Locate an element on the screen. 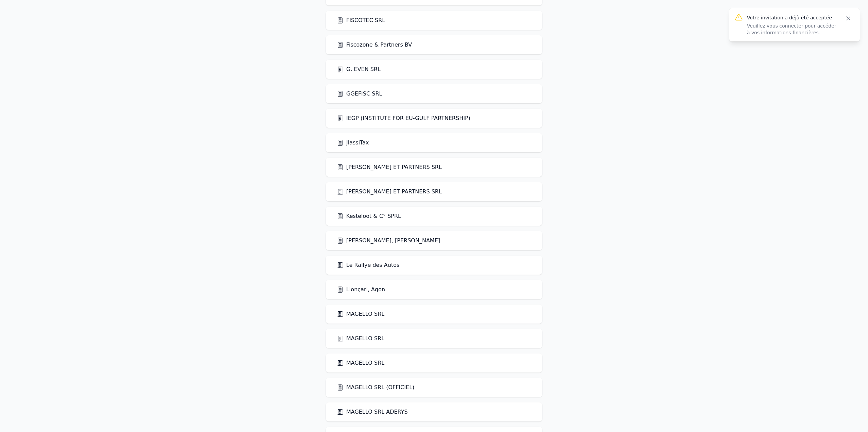 Image resolution: width=868 pixels, height=432 pixels. a: JlassiTax is located at coordinates (353, 143).